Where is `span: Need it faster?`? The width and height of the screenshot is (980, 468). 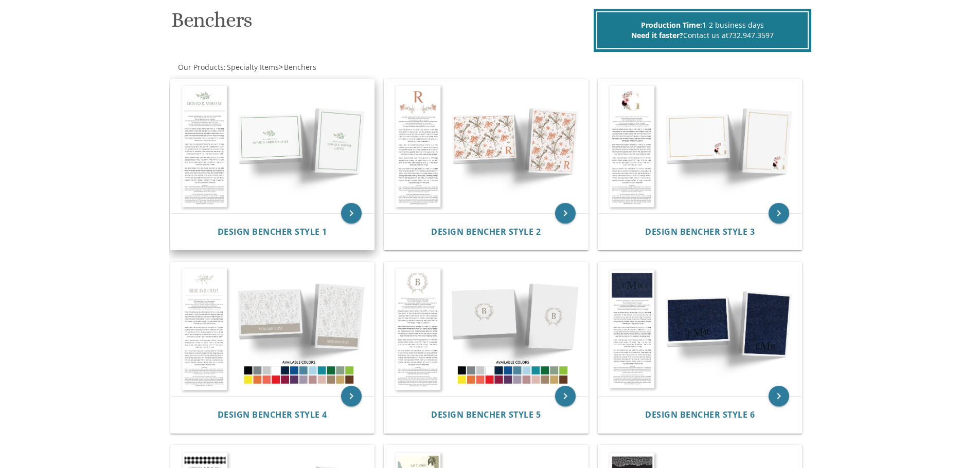
span: Need it faster? is located at coordinates (656, 35).